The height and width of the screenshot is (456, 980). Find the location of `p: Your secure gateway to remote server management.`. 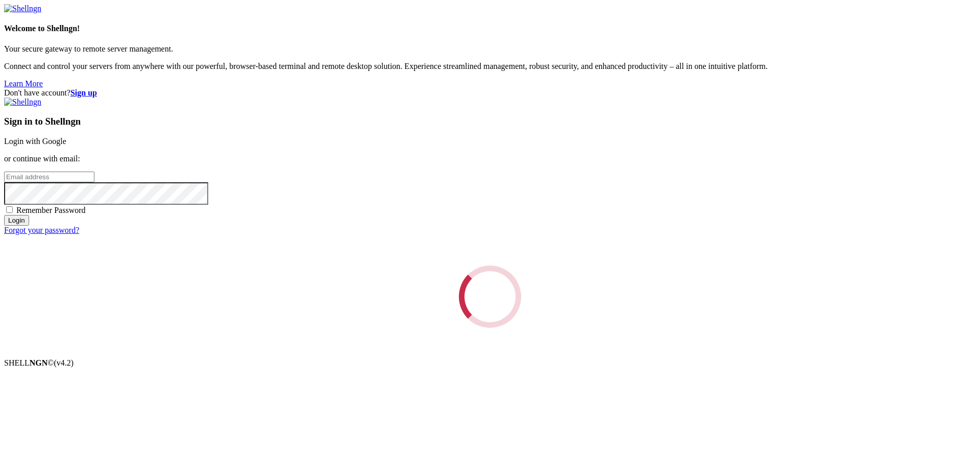

p: Your secure gateway to remote server management. is located at coordinates (490, 49).